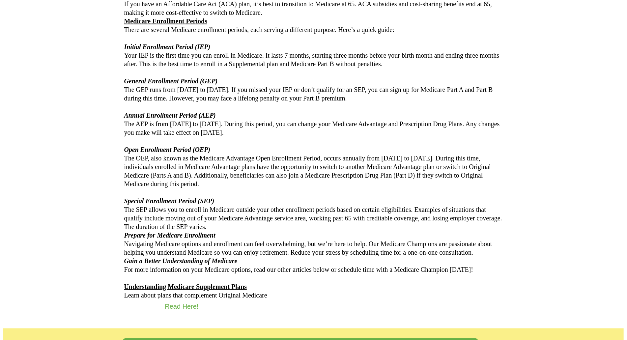 This screenshot has height=340, width=627. Describe the element at coordinates (314, 291) in the screenshot. I see `p: Learn about plans that complement Original Medicare` at that location.